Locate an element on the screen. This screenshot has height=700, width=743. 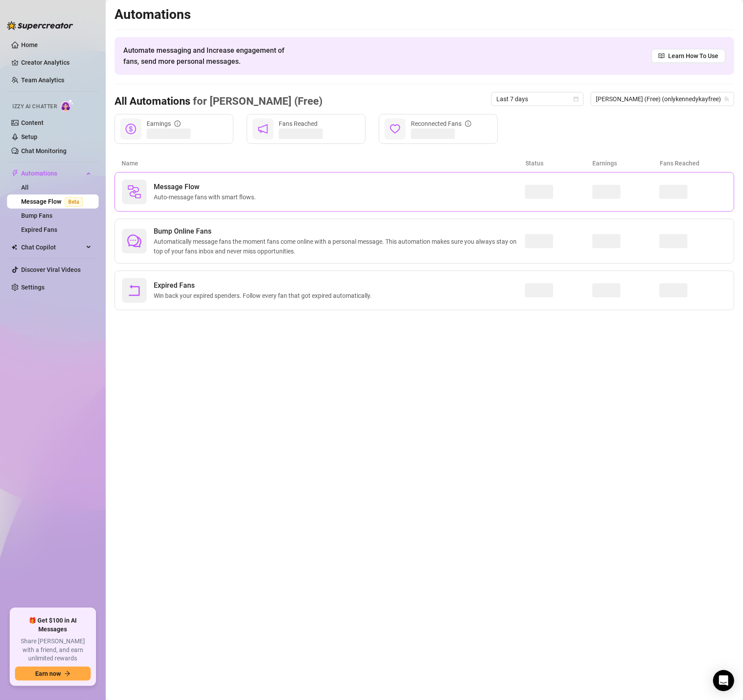
h3: All Automations is located at coordinates (218, 101).